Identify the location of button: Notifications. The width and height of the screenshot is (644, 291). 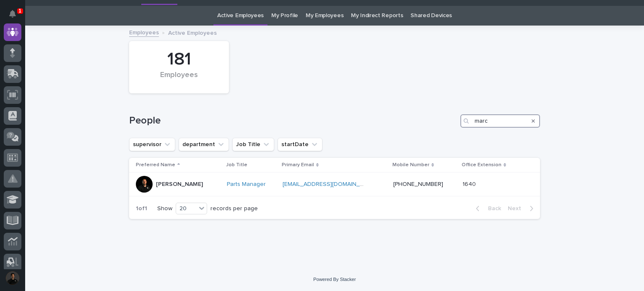
(13, 14).